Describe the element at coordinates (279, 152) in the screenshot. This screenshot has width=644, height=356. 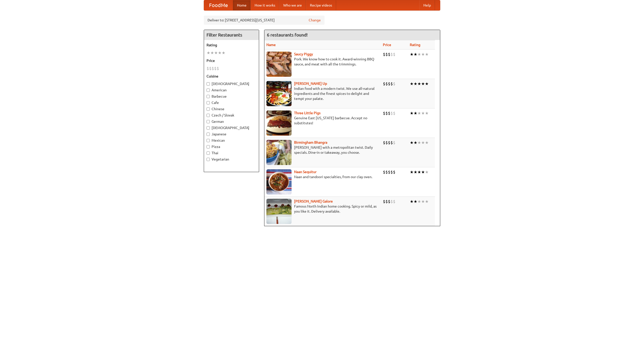
I see `img: bhangra.jpg` at that location.